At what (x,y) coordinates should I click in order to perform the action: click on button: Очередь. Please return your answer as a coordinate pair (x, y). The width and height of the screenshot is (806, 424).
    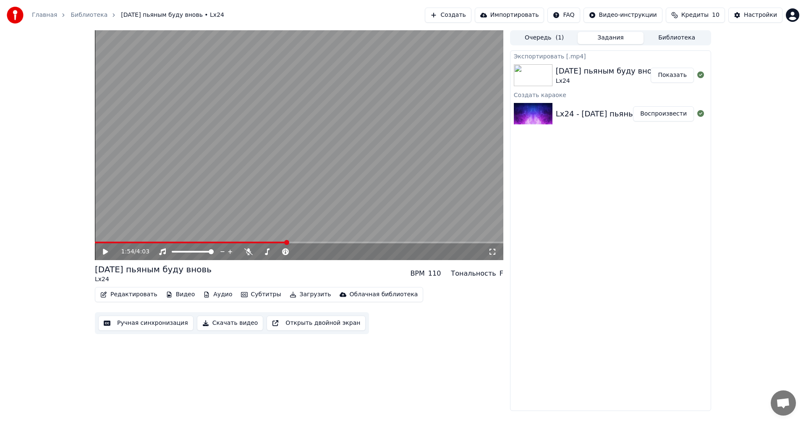
    Looking at the image, I should click on (545, 38).